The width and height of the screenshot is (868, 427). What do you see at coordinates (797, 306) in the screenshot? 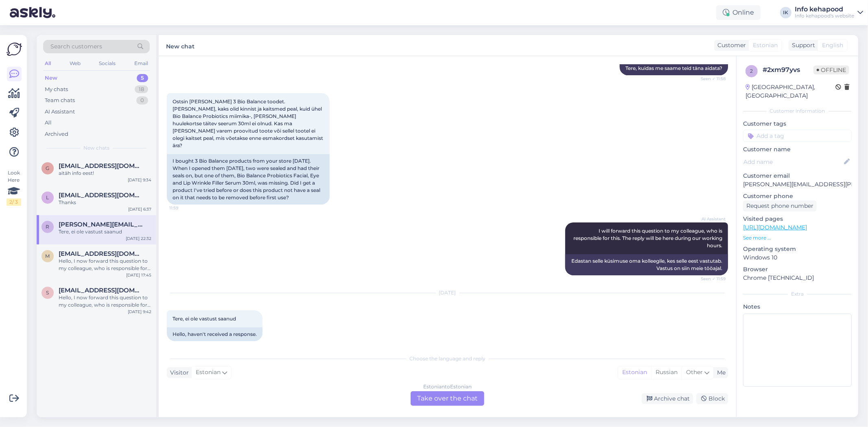
I see `p: Notes` at bounding box center [797, 306].